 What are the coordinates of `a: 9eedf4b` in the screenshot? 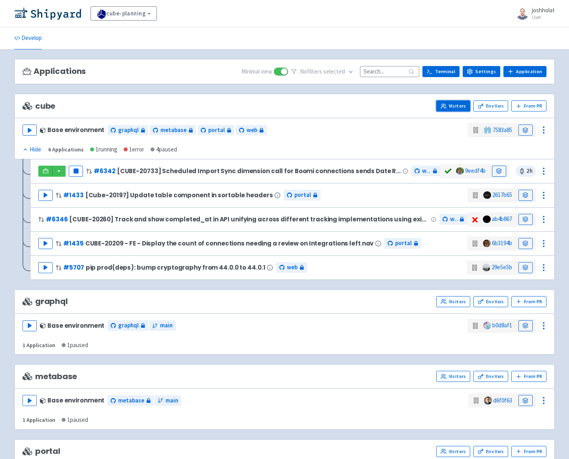 It's located at (475, 170).